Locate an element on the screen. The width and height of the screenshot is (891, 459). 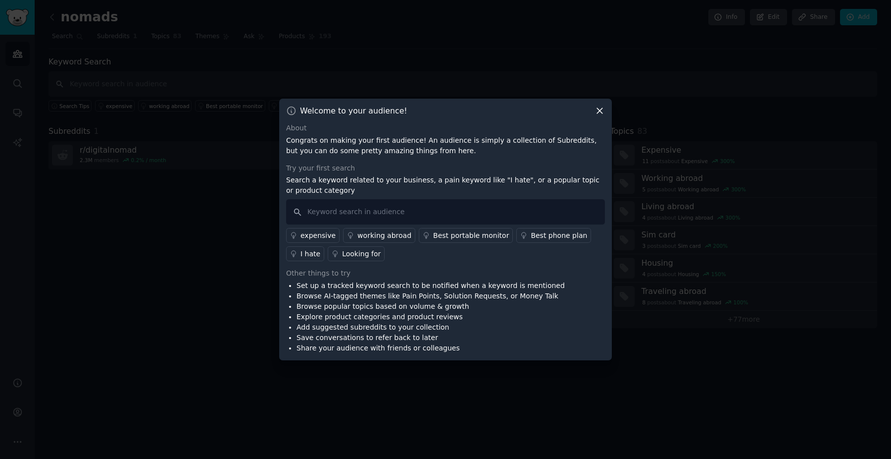
div: Best phone plan is located at coordinates (559, 235).